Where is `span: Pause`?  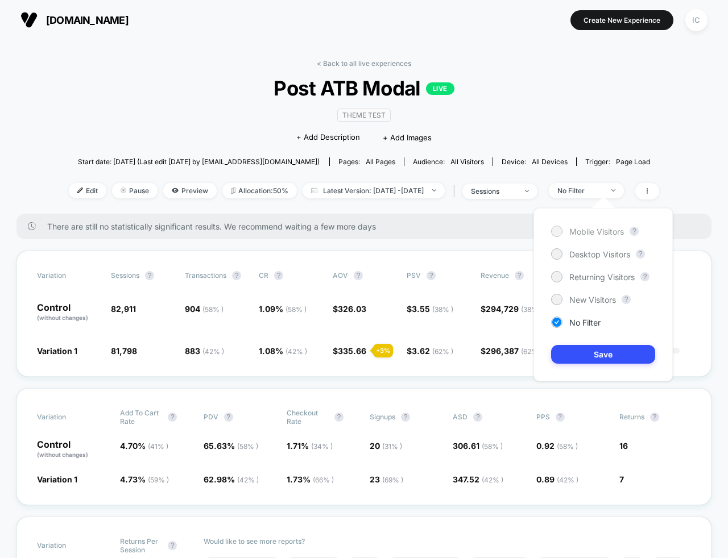
span: Pause is located at coordinates (135, 190).